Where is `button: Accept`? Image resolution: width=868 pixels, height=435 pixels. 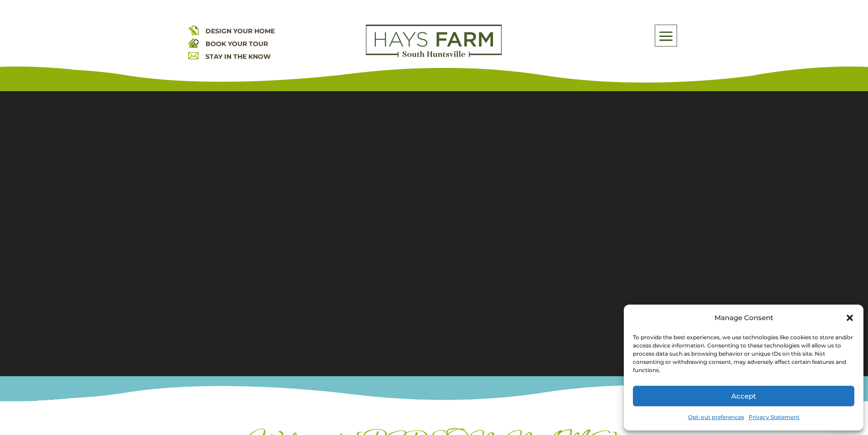
button: Accept is located at coordinates (744, 396).